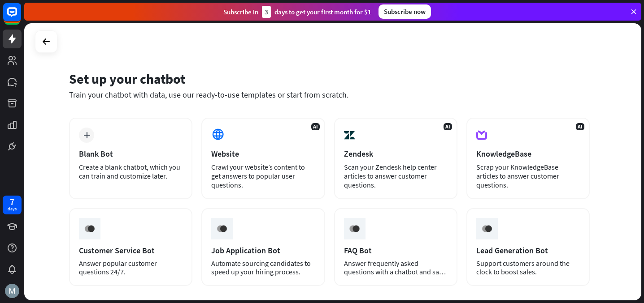 This screenshot has width=644, height=303. Describe the element at coordinates (298, 12) in the screenshot. I see `div: Subscribe in days to get your first month for $1` at that location.